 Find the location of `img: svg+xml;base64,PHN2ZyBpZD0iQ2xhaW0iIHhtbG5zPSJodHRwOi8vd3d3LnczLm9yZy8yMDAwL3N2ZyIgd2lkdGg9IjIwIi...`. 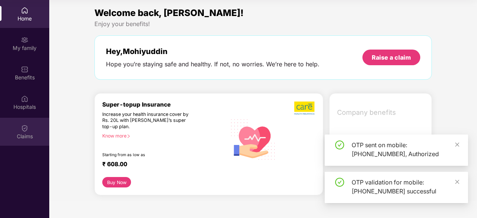

img: svg+xml;base64,PHN2ZyBpZD0iQ2xhaW0iIHhtbG5zPSJodHRwOi8vd3d3LnczLm9yZy8yMDAwL3N2ZyIgd2lkdGg9IjIwIi... is located at coordinates (25, 128).